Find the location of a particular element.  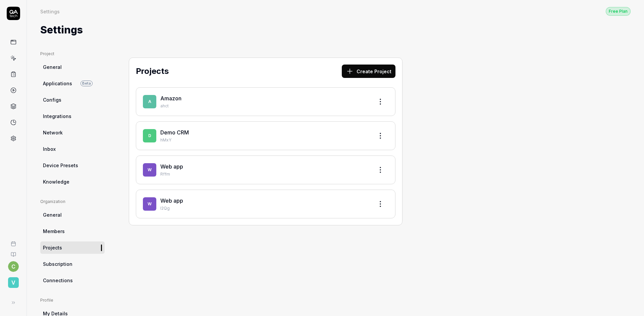

div: Settings is located at coordinates (50, 11).